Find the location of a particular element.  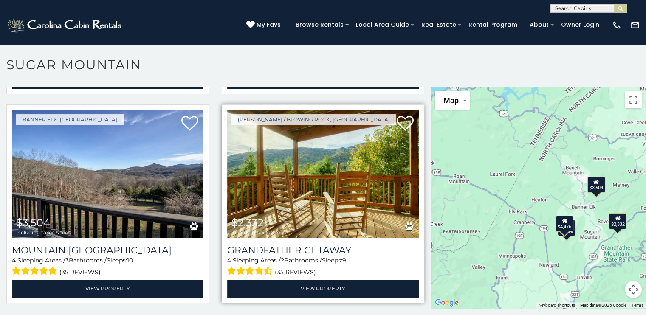

img: mail-regular-white.png is located at coordinates (635, 25).